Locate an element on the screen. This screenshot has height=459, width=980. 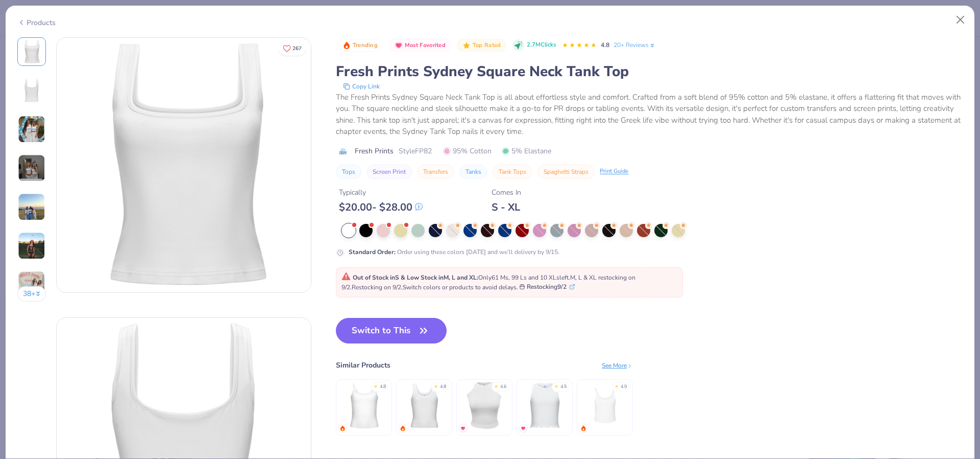
img: Back is located at coordinates (31, 91).